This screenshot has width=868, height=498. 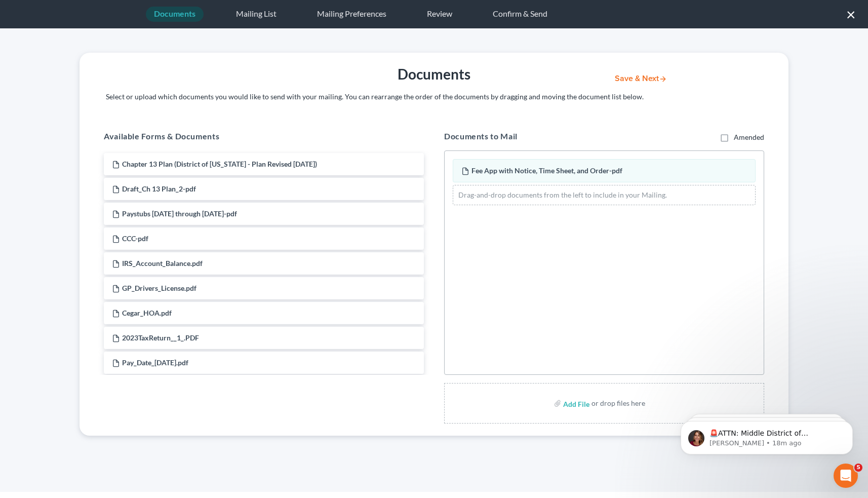 I want to click on span: 5, so click(x=858, y=467).